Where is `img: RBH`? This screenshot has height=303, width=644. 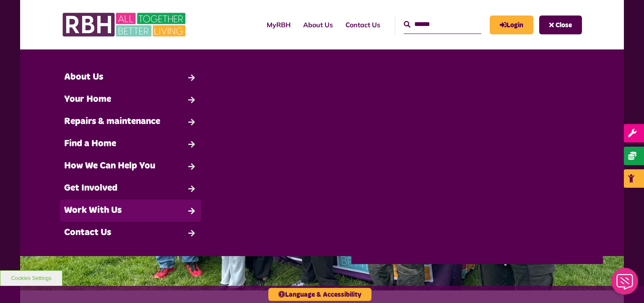
img: RBH is located at coordinates (125, 24).